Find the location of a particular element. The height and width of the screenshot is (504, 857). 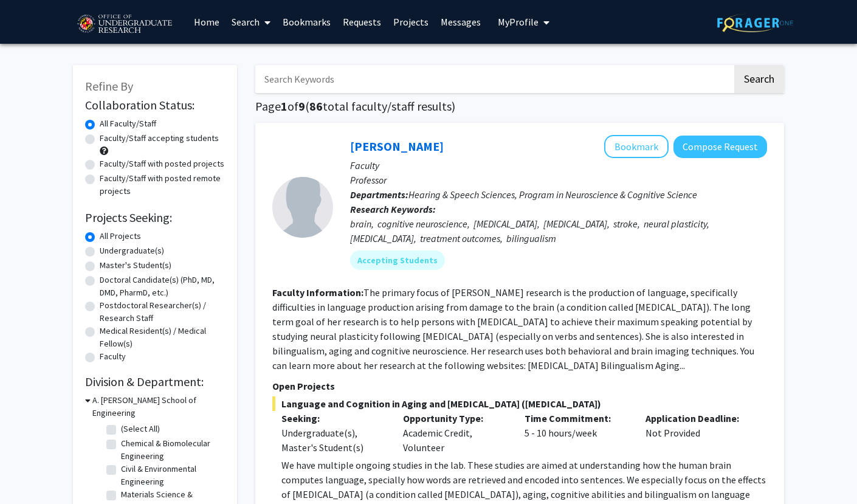

span: 86 is located at coordinates (317, 105).